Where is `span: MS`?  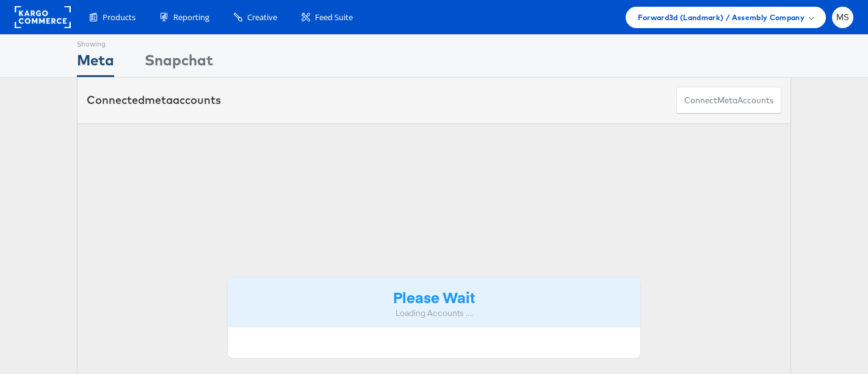 span: MS is located at coordinates (843, 17).